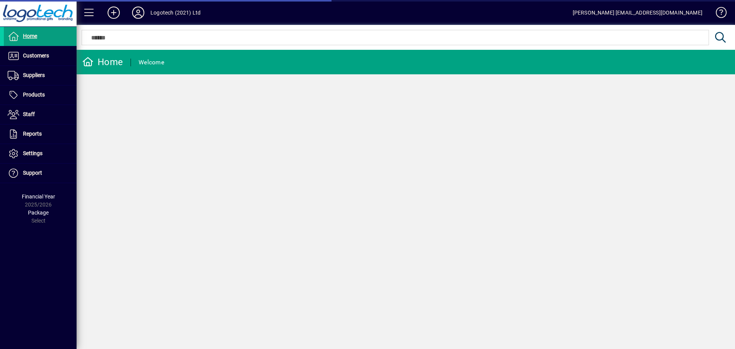 The width and height of the screenshot is (735, 349). I want to click on a: Products, so click(40, 95).